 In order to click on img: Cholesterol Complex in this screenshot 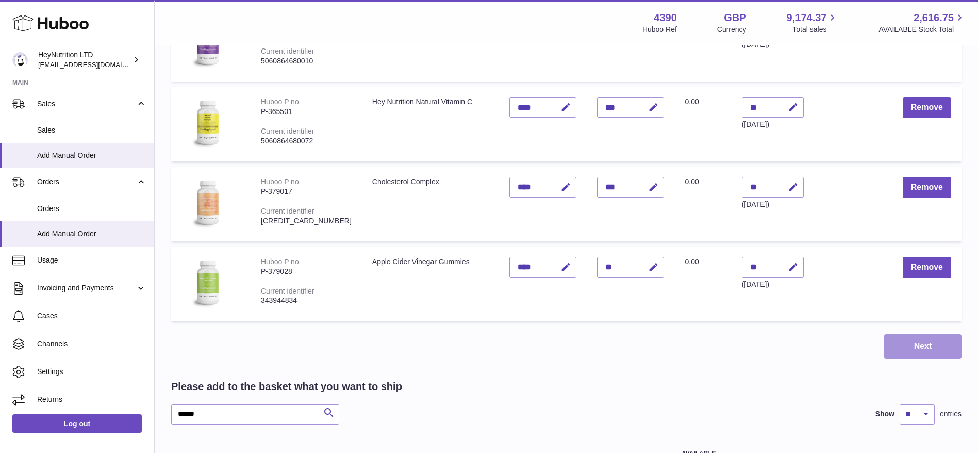, I will do `click(207, 203)`.